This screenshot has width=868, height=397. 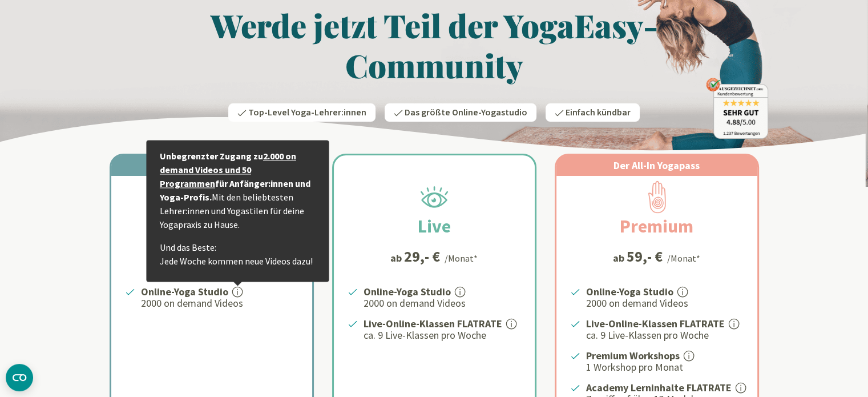 I want to click on h2: Premium, so click(x=656, y=226).